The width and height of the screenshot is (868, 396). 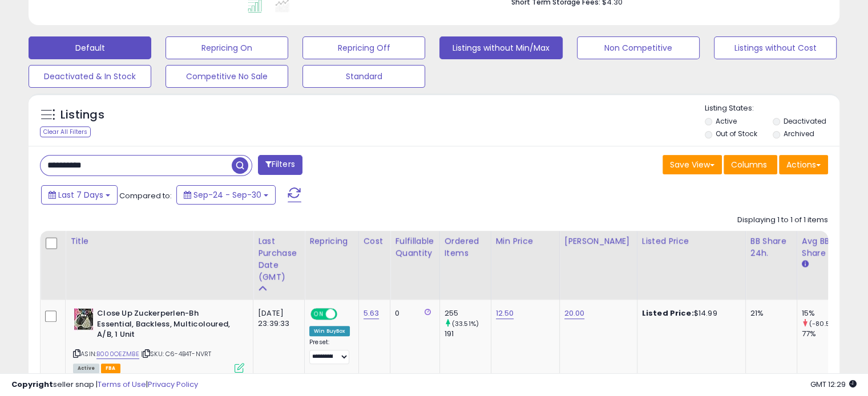 What do you see at coordinates (32, 384) in the screenshot?
I see `strong: Copyright` at bounding box center [32, 384].